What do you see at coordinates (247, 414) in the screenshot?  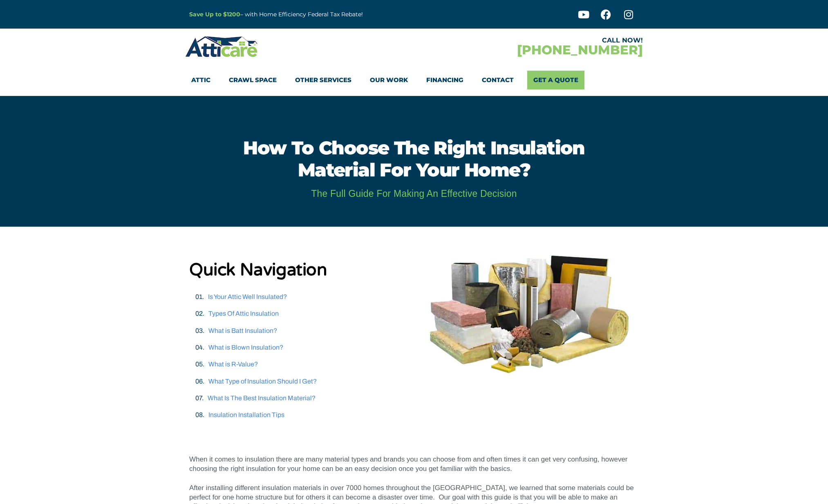 I see `a: Insulation Installation Tips` at bounding box center [247, 414].